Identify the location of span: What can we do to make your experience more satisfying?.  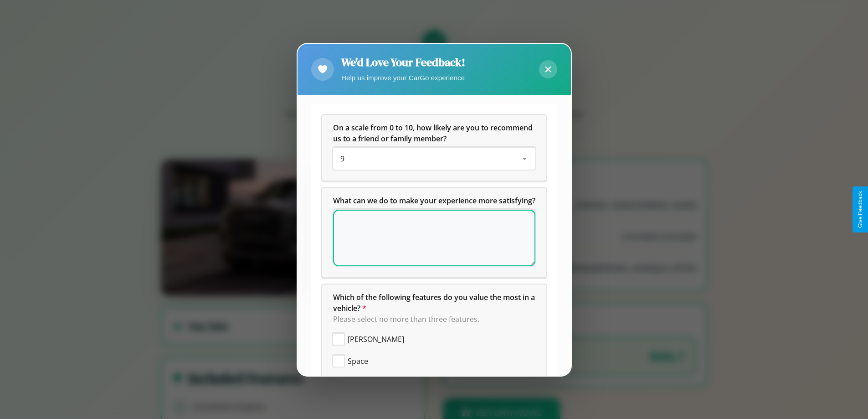
(434, 201).